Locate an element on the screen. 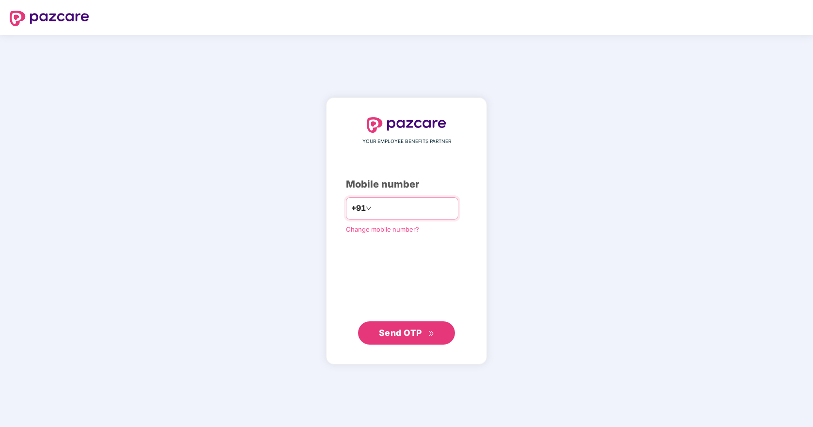 The width and height of the screenshot is (813, 427). div: Mobile number is located at coordinates (406, 184).